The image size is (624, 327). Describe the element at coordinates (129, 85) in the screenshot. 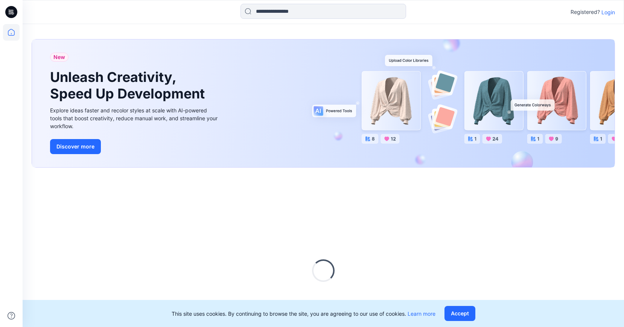

I see `h1: Unleash Creativity, Speed Up Development` at that location.